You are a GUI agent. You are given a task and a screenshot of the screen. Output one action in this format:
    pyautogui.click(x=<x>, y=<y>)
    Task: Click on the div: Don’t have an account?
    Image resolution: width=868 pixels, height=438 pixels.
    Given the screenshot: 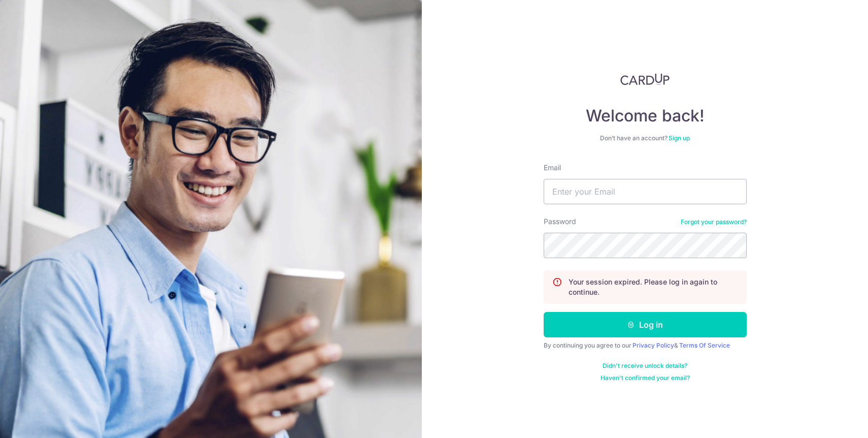 What is the action you would take?
    pyautogui.click(x=645, y=138)
    